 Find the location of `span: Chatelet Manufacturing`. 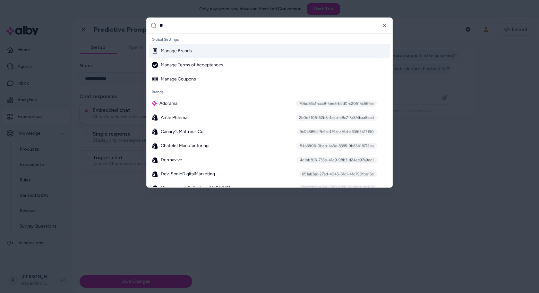

span: Chatelet Manufacturing is located at coordinates (184, 146).